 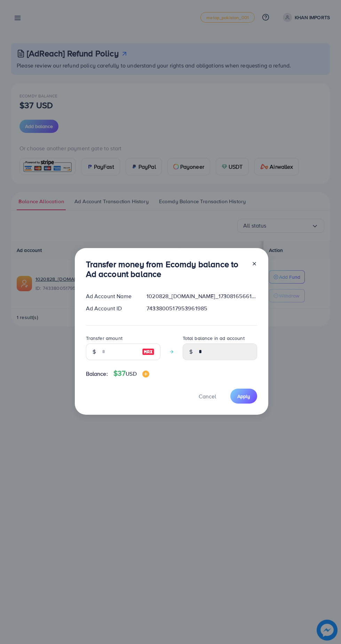 I want to click on span: USD, so click(x=131, y=374).